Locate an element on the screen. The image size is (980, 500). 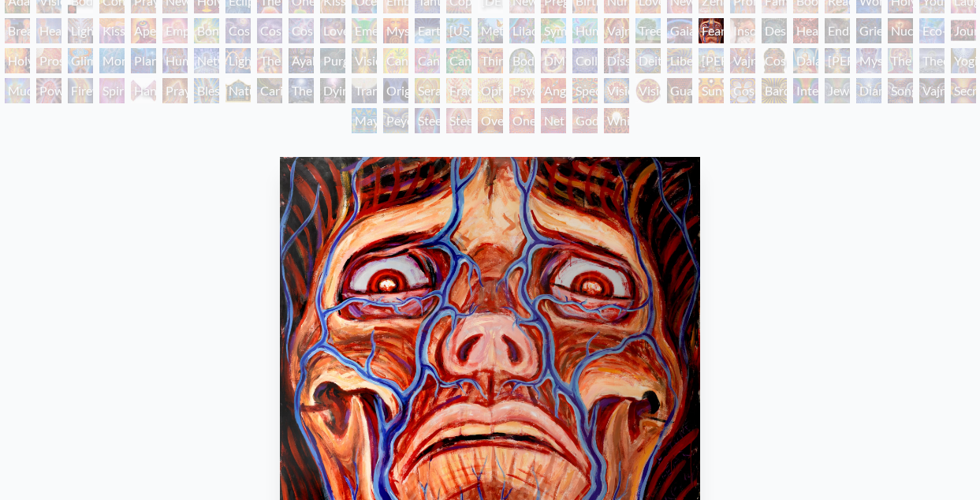
div: Lightworker is located at coordinates (238, 61).